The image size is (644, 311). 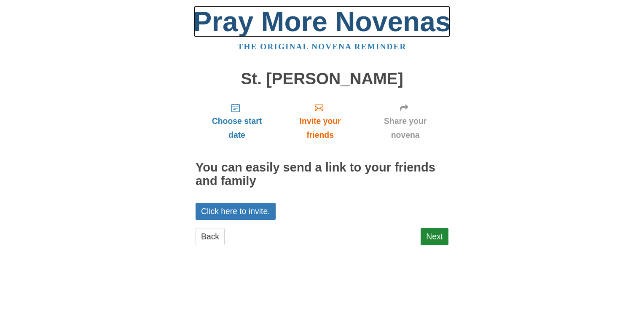 What do you see at coordinates (322, 46) in the screenshot?
I see `a: The original novena reminder` at bounding box center [322, 46].